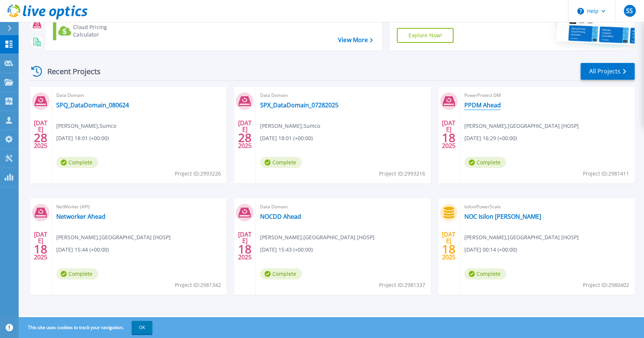 The width and height of the screenshot is (644, 338). What do you see at coordinates (425, 35) in the screenshot?
I see `a: Explore Now!` at bounding box center [425, 35].